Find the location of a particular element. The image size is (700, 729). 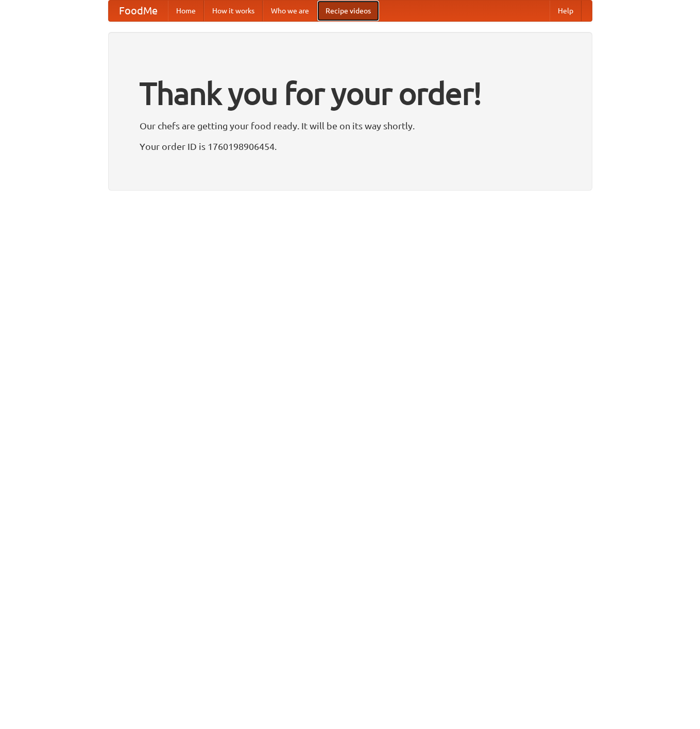

h1: Thank you for your order! is located at coordinates (351, 93).